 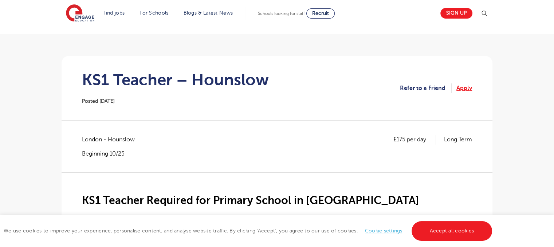 What do you see at coordinates (458, 139) in the screenshot?
I see `p: Long Term` at bounding box center [458, 139].